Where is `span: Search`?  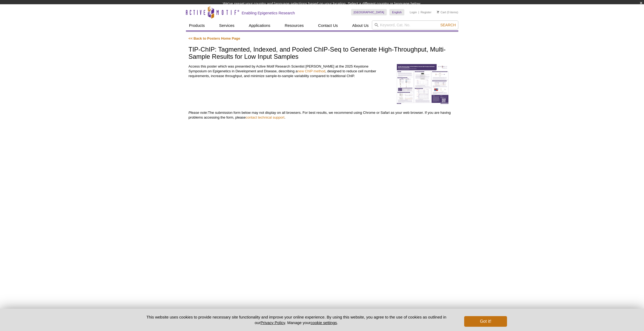
span: Search is located at coordinates (448, 25).